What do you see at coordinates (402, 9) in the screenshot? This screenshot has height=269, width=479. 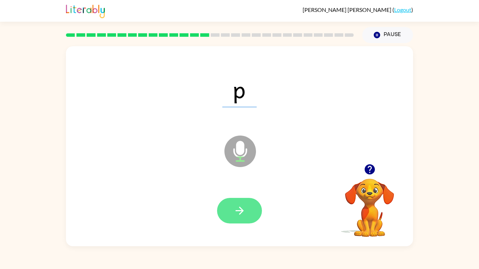 I see `a: Logout` at bounding box center [402, 9].